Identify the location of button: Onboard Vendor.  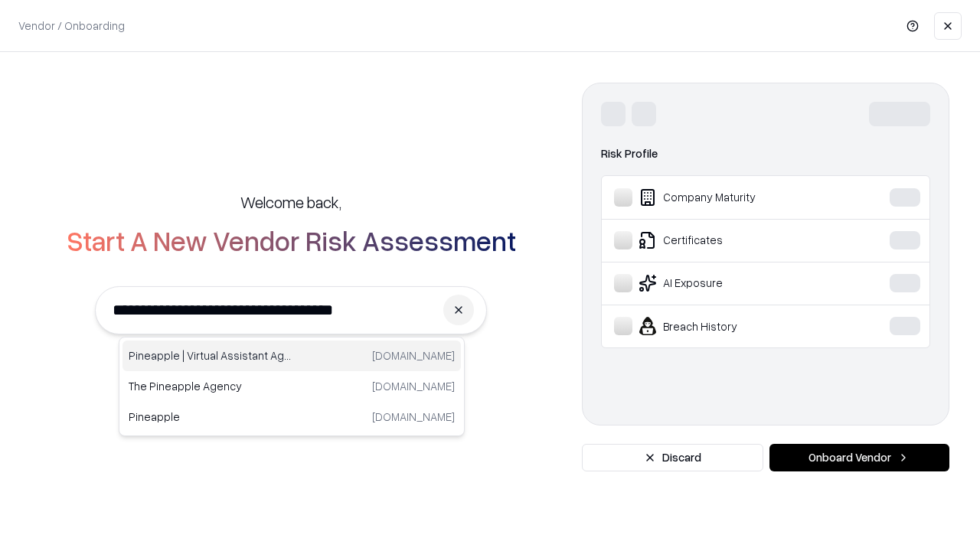
(860, 458).